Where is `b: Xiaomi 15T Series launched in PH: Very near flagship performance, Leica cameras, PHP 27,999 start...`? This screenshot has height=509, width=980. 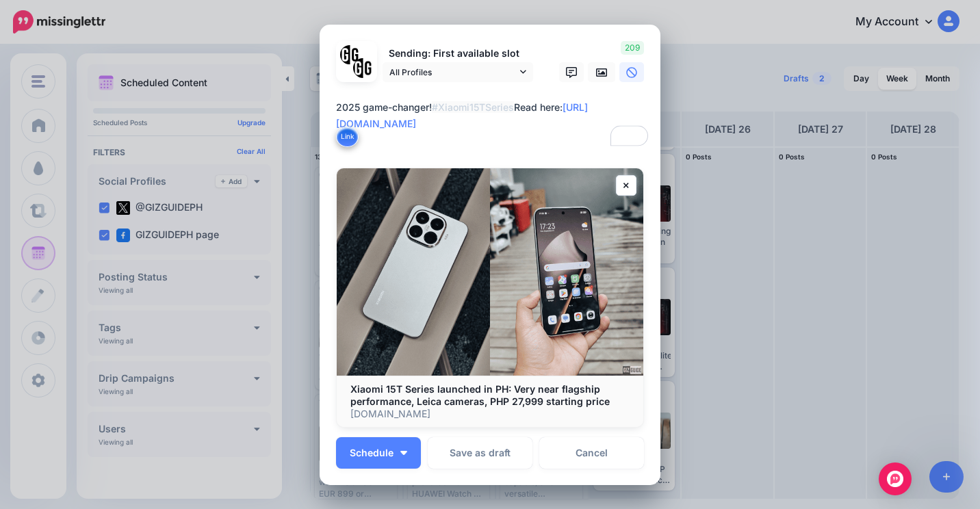 b: Xiaomi 15T Series launched in PH: Very near flagship performance, Leica cameras, PHP 27,999 start... is located at coordinates (480, 395).